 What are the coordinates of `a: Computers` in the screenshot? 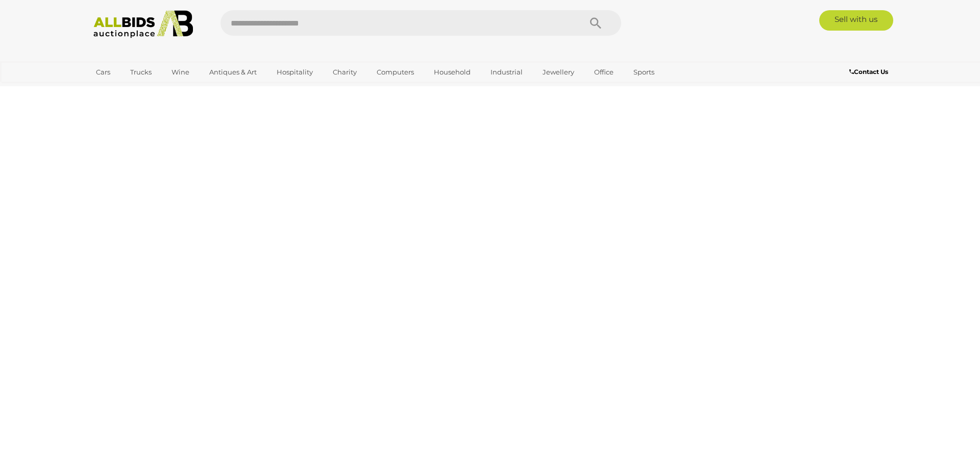 It's located at (395, 72).